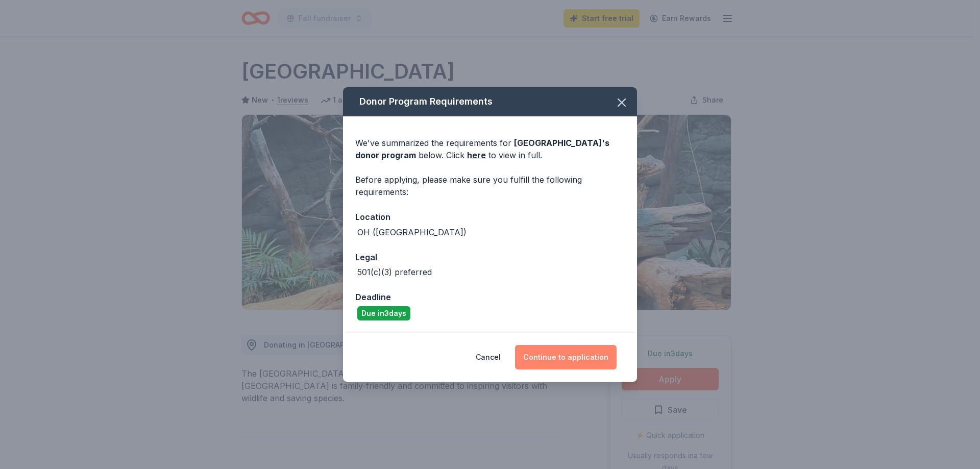 This screenshot has width=980, height=469. I want to click on div: Deadline, so click(490, 297).